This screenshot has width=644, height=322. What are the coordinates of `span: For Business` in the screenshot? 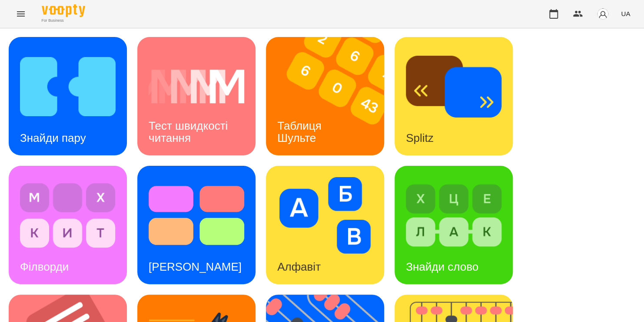 It's located at (64, 20).